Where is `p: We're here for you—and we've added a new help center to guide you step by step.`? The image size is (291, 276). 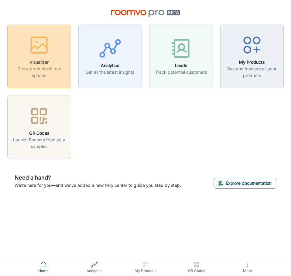
p: We're here for you—and we've added a new help center to guide you step by step. is located at coordinates (98, 185).